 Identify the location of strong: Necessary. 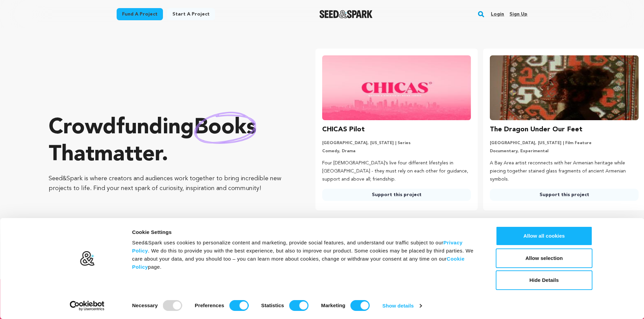
(145, 305).